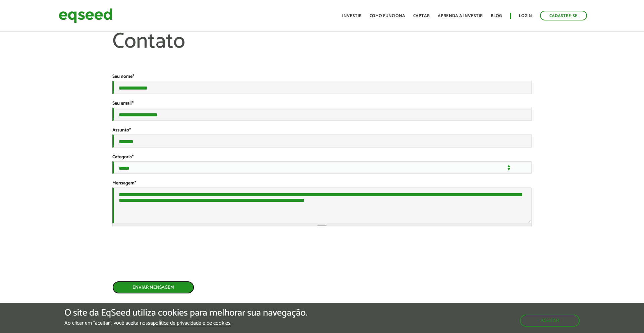 The height and width of the screenshot is (333, 644). Describe the element at coordinates (123, 77) in the screenshot. I see `label: Seu nome` at that location.